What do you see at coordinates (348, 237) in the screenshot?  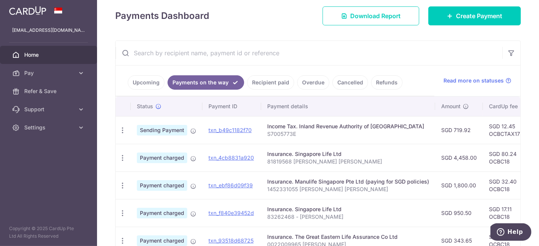 I see `div: Insurance. The Great Eastern Life Assurance Co Ltd` at bounding box center [348, 237].